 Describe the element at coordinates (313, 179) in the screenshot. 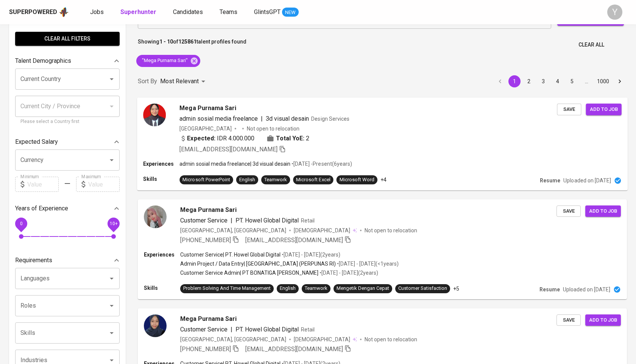

I see `div: Microsoft Excel` at that location.